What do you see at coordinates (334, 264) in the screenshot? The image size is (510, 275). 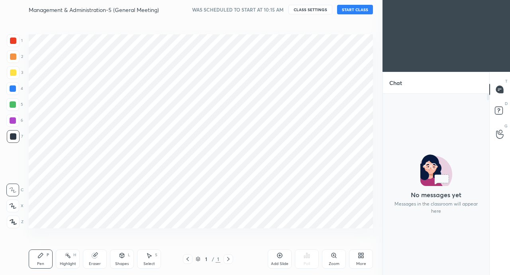 I see `div: Zoom` at bounding box center [334, 264].